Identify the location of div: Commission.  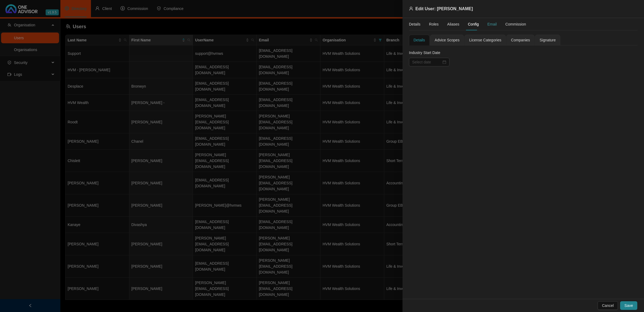
(515, 24).